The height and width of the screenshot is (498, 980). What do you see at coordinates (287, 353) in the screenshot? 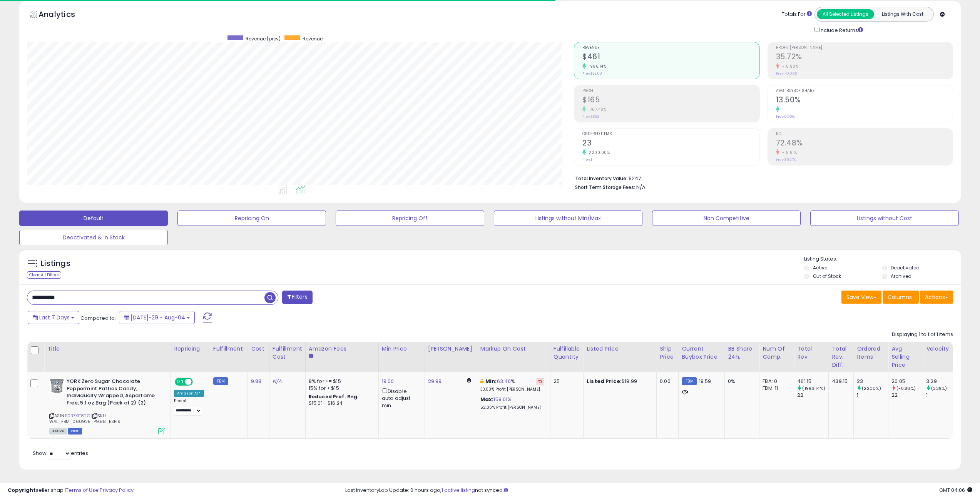
I see `div: Fulfillment Cost` at bounding box center [287, 353].